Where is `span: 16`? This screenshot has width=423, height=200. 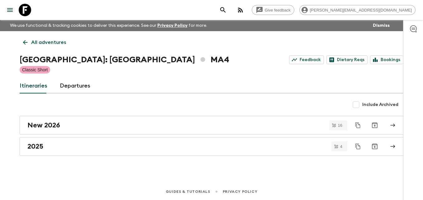 span: 16 is located at coordinates (340, 125).